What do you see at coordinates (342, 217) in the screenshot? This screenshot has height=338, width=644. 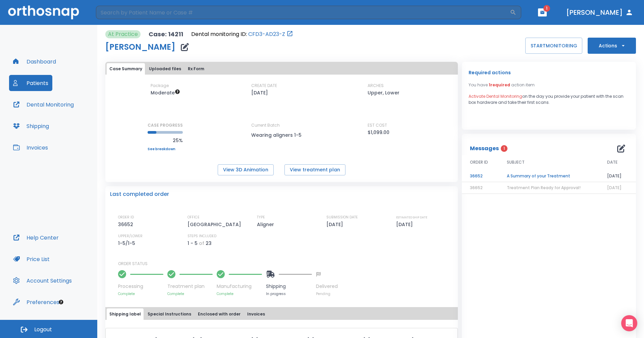 I see `p: SUBMISSION DATE` at bounding box center [342, 217].